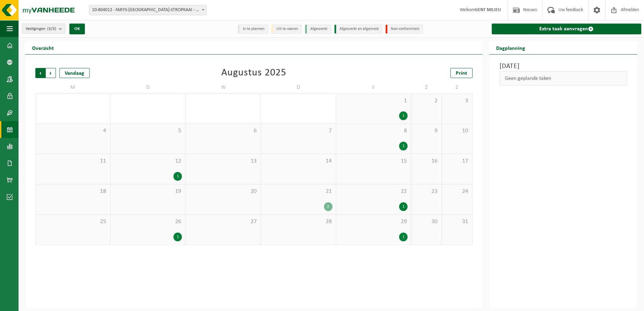 The height and width of the screenshot is (311, 644). What do you see at coordinates (426, 101) in the screenshot?
I see `span: 2` at bounding box center [426, 101].